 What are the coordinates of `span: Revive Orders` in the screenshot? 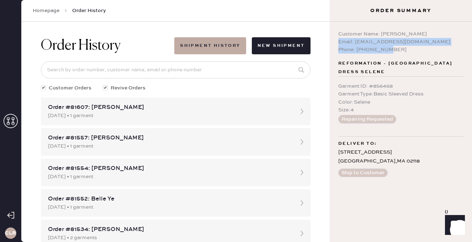 It's located at (128, 88).